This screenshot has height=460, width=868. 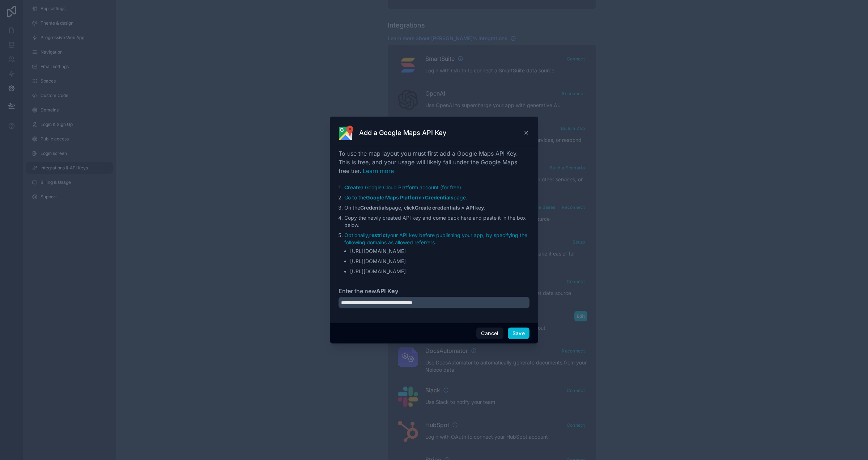 I want to click on a: Learn more, so click(x=378, y=171).